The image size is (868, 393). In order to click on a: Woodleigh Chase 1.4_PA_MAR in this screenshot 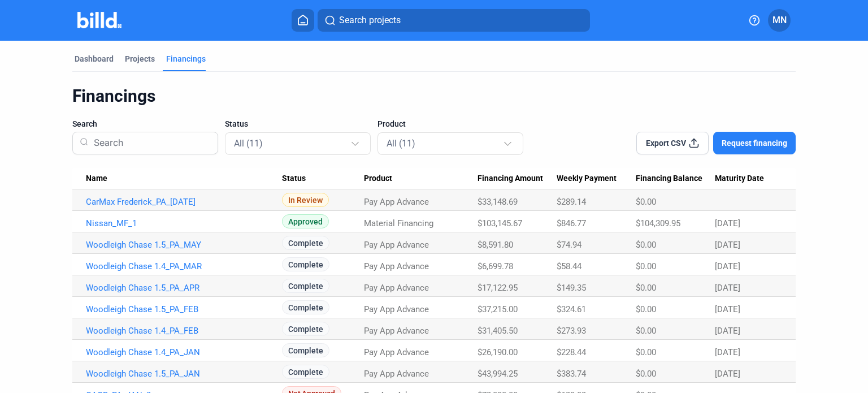, I will do `click(184, 266)`.